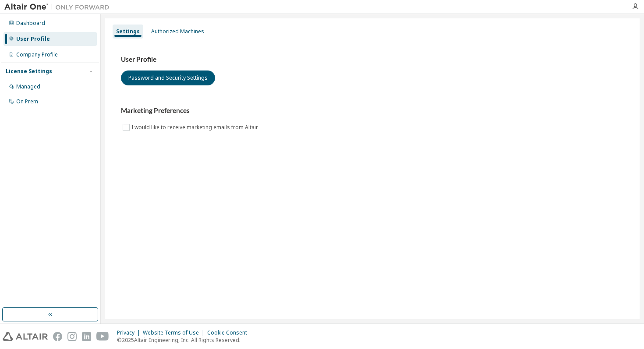 The image size is (644, 349). I want to click on p: © 2025 Altair Engineering, Inc. All Rights Reserved., so click(185, 340).